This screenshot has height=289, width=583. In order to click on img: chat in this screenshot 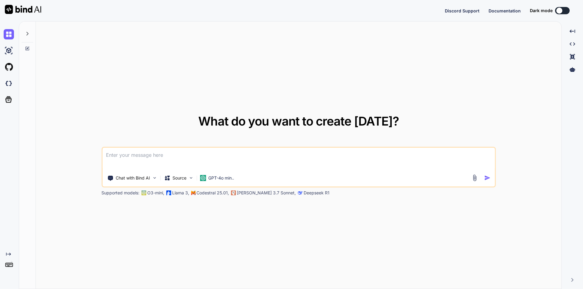, I will do `click(9, 34)`.